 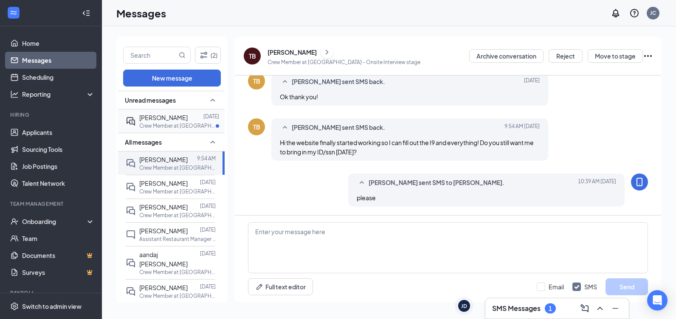 I want to click on svg: ChevronRight, so click(x=327, y=52).